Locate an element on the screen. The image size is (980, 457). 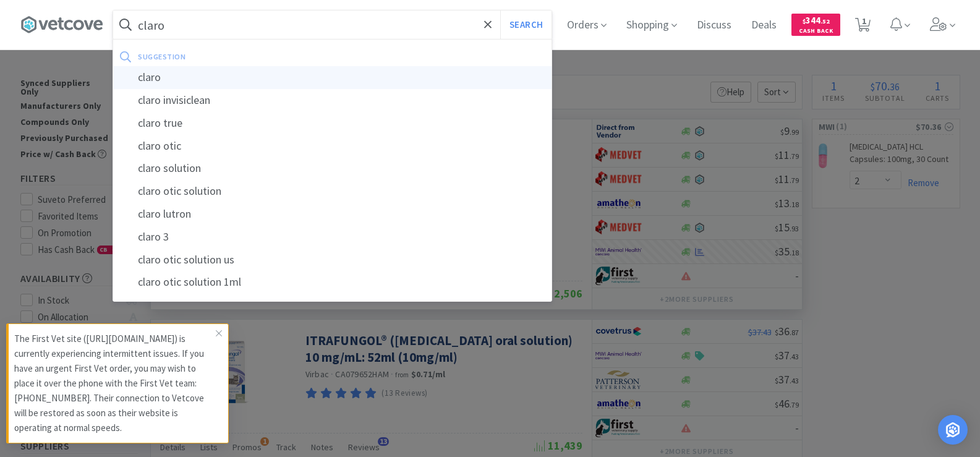
div: claro lutron is located at coordinates (332, 214).